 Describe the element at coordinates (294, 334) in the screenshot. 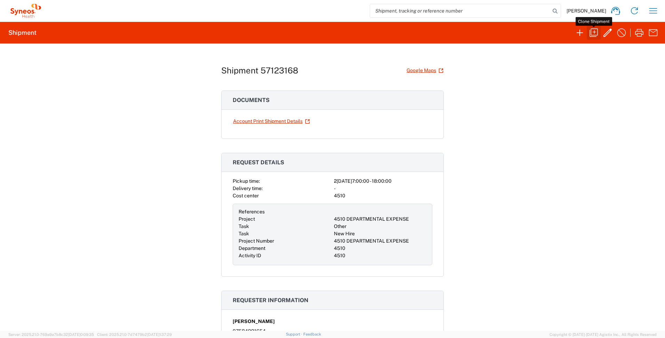

I see `a: Support` at that location.